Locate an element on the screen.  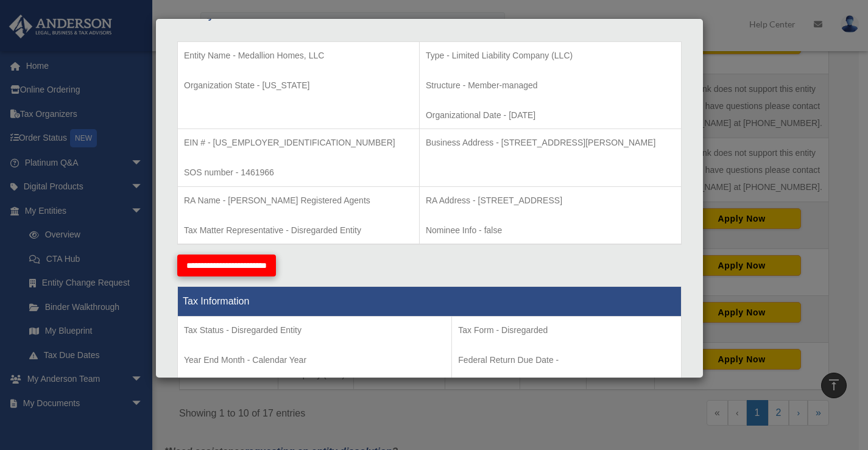
p: SOS number - 1461966 is located at coordinates (299, 172).